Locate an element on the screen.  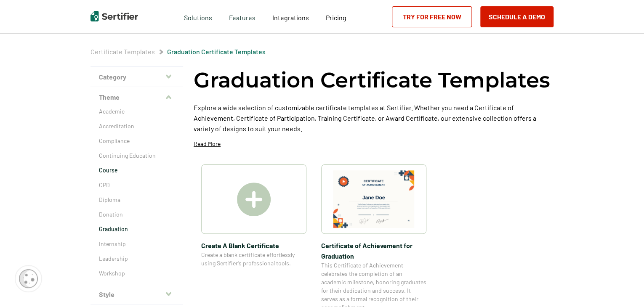
img: Sertifier | Digital Credentialing Platform is located at coordinates (114, 16).